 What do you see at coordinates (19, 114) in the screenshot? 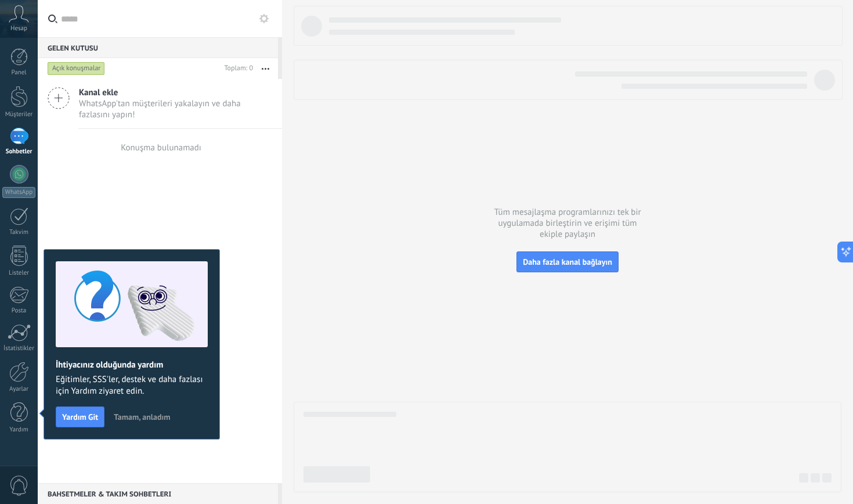
I see `div: Müşteriler` at bounding box center [19, 114].